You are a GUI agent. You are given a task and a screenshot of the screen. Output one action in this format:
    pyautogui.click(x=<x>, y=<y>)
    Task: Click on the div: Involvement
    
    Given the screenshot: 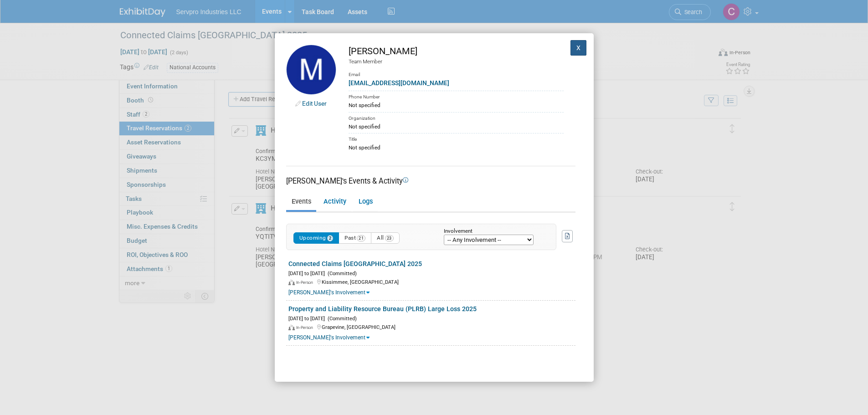 What is the action you would take?
    pyautogui.click(x=493, y=232)
    